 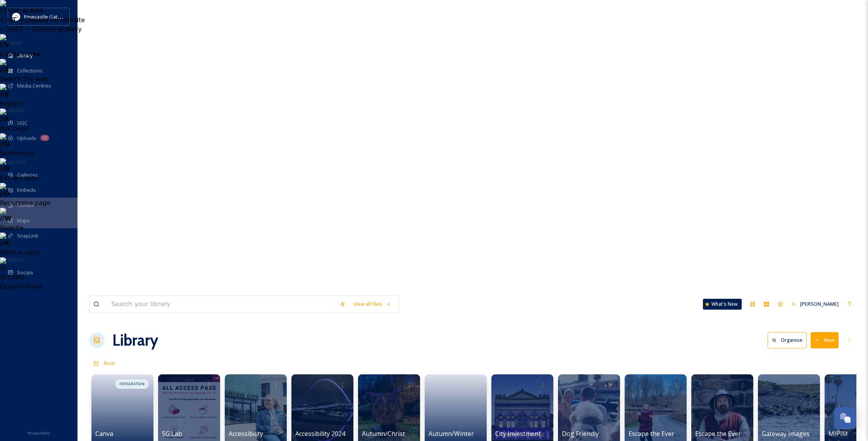 What do you see at coordinates (372, 303) in the screenshot?
I see `a: View all files` at bounding box center [372, 303].